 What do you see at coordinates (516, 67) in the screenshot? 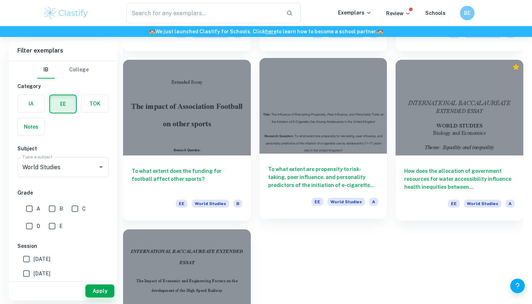
I see `div: Premium` at bounding box center [516, 67].